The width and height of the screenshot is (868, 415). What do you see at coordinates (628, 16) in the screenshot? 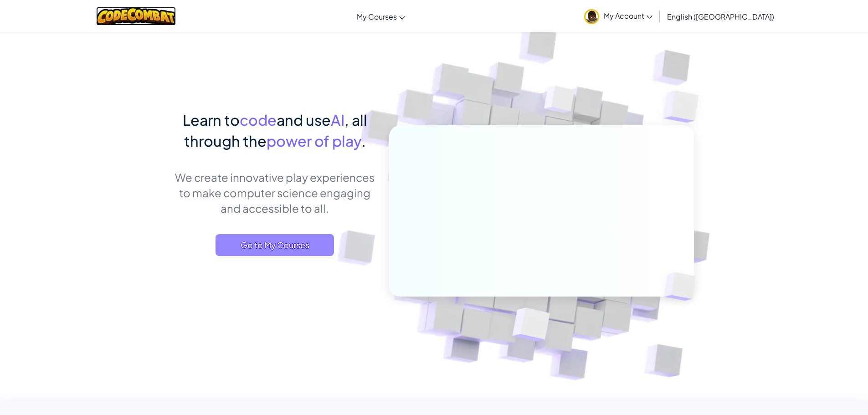
I see `span: My Account` at bounding box center [628, 16].